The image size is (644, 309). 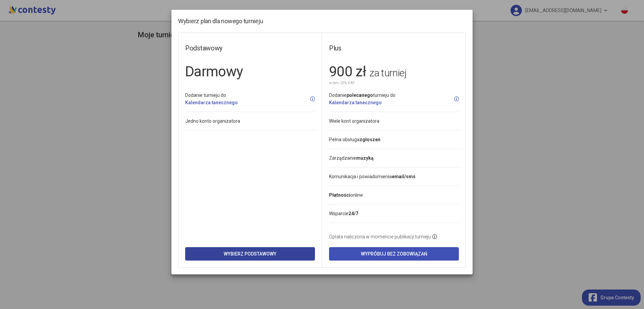 I want to click on strong: polecanego, so click(x=360, y=95).